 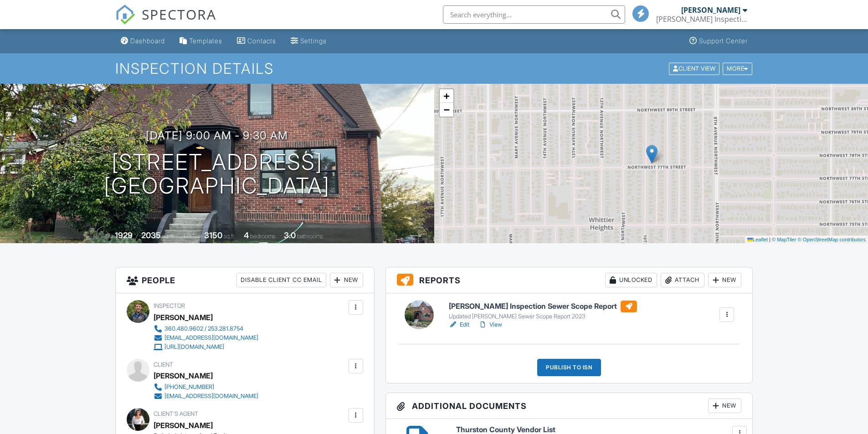 I want to click on a: Contacts, so click(x=256, y=41).